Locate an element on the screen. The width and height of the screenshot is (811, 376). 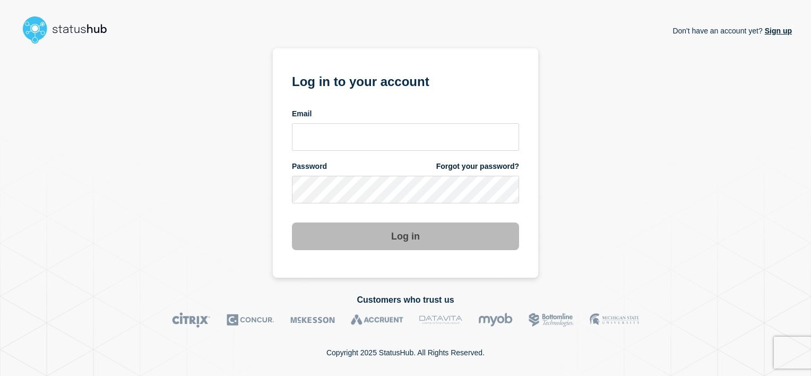
img: myob logo is located at coordinates (495, 319).